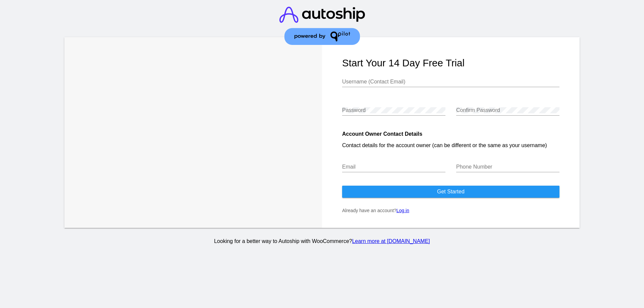  What do you see at coordinates (451, 145) in the screenshot?
I see `p: Contact details for the account owner (can be different or the same as your username)` at bounding box center [451, 145].